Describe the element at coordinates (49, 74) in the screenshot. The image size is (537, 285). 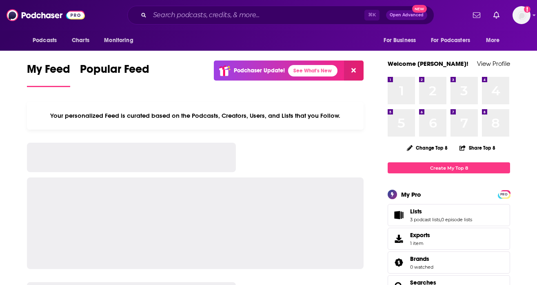
I see `a: My Feed` at that location.